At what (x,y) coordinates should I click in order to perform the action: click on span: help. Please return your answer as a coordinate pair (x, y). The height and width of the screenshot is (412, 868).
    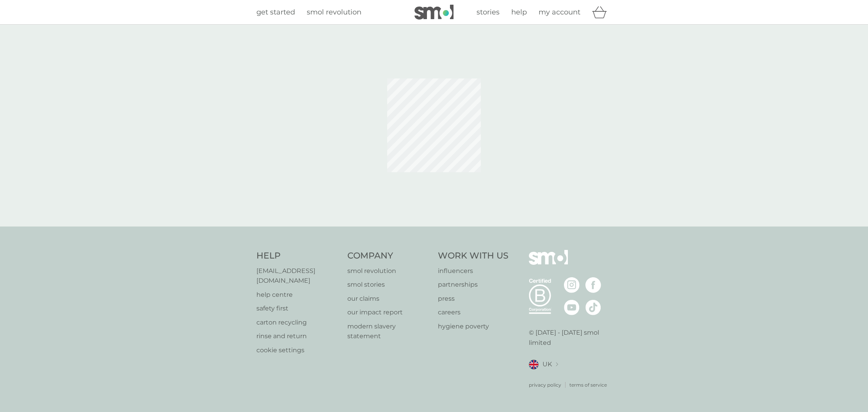
    Looking at the image, I should click on (519, 12).